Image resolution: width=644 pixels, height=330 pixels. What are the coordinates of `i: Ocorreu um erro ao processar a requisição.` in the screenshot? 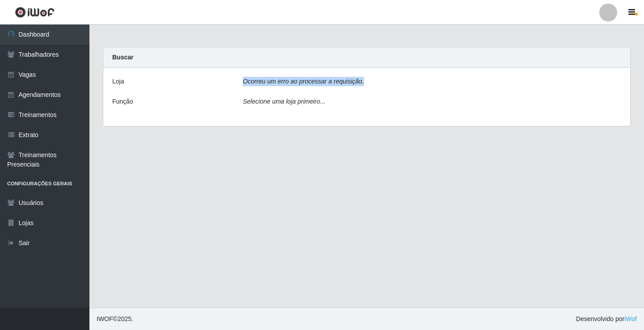 It's located at (303, 81).